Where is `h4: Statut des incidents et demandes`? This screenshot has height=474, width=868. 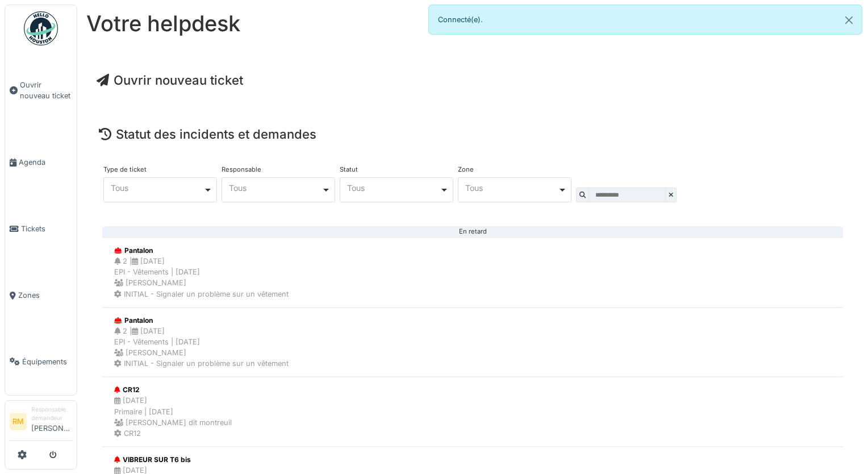
h4: Statut des incidents et demandes is located at coordinates (472, 134).